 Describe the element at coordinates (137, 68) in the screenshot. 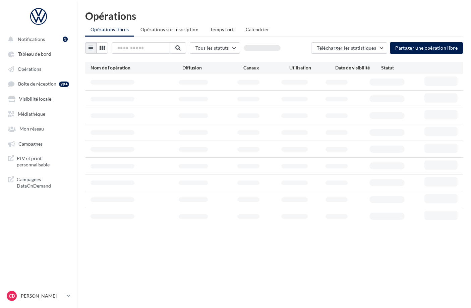

I see `div: Nom de l'opération` at that location.